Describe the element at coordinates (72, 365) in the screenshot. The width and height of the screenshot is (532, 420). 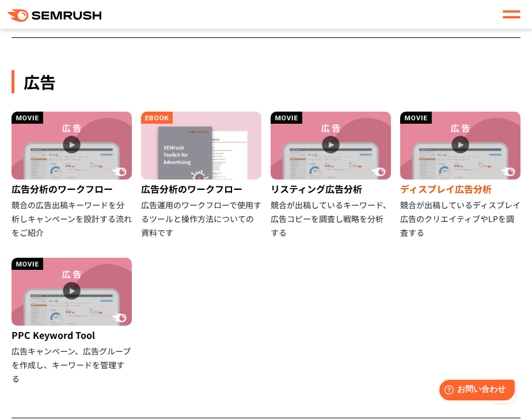
I see `div: 広告キャンペーン、広告グループを作成し、キーワードを管理する` at that location.